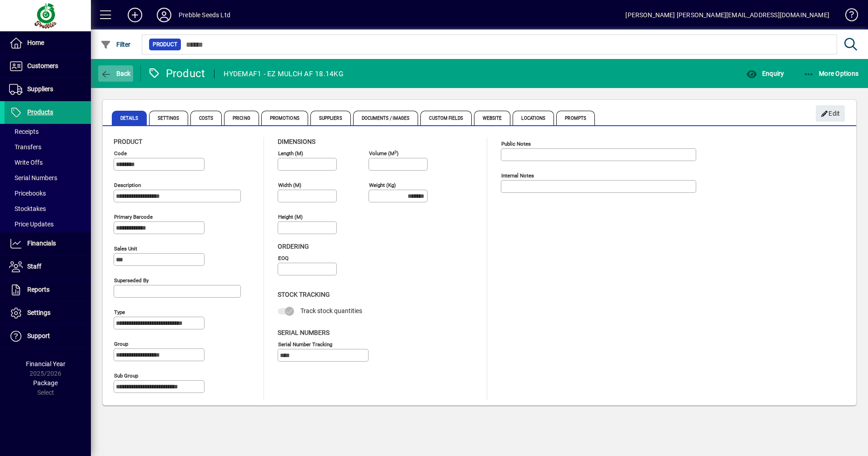 The width and height of the screenshot is (868, 456). Describe the element at coordinates (48, 163) in the screenshot. I see `a: Write Offs` at that location.